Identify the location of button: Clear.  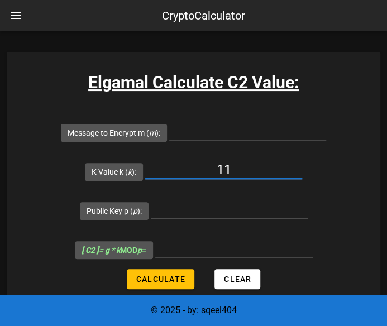
(237, 279).